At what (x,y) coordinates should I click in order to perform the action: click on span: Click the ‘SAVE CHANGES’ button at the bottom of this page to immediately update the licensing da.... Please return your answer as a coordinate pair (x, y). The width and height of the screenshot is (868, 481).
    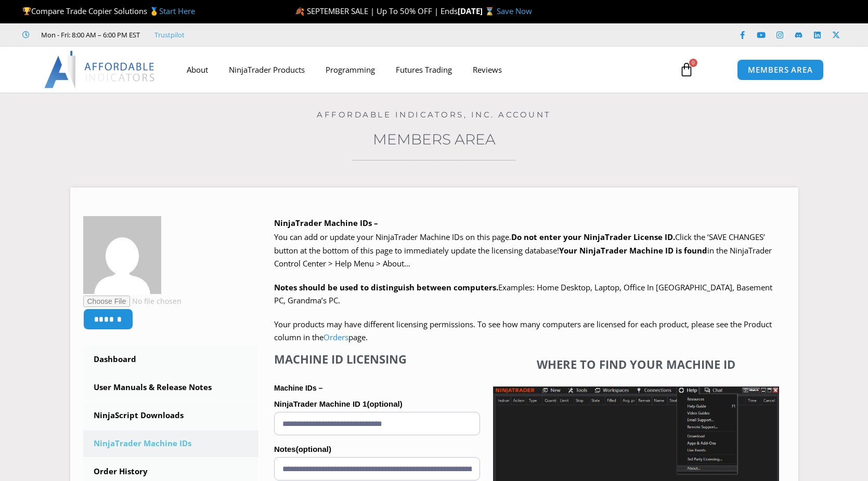
    Looking at the image, I should click on (522, 250).